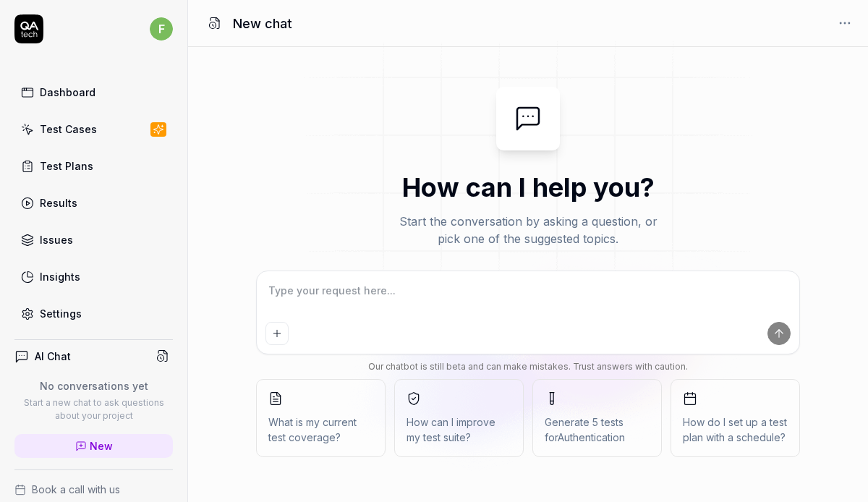  I want to click on button: What is my current test coverage?, so click(320, 419).